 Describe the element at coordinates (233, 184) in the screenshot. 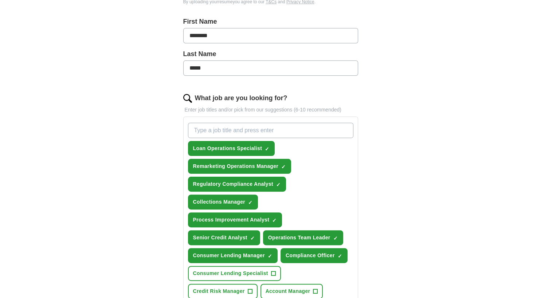

I see `span: Regulatory Compliance Analyst` at that location.